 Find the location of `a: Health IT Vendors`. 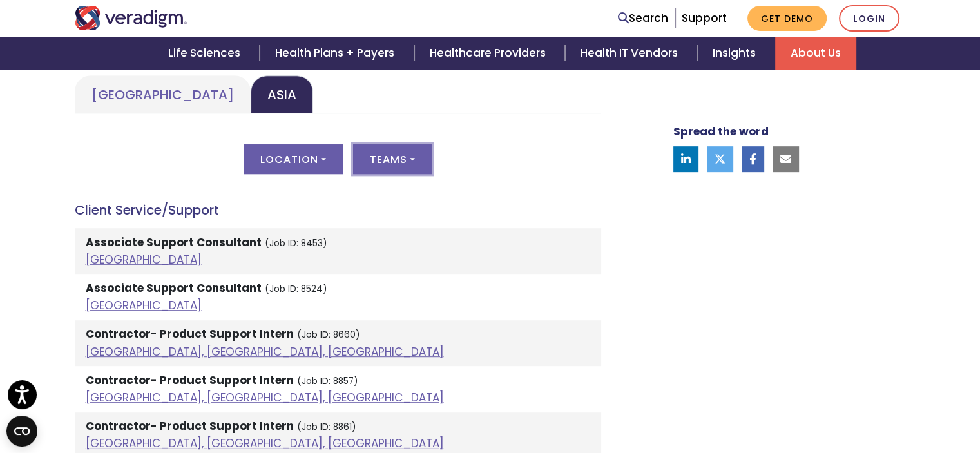

a: Health IT Vendors is located at coordinates (631, 53).